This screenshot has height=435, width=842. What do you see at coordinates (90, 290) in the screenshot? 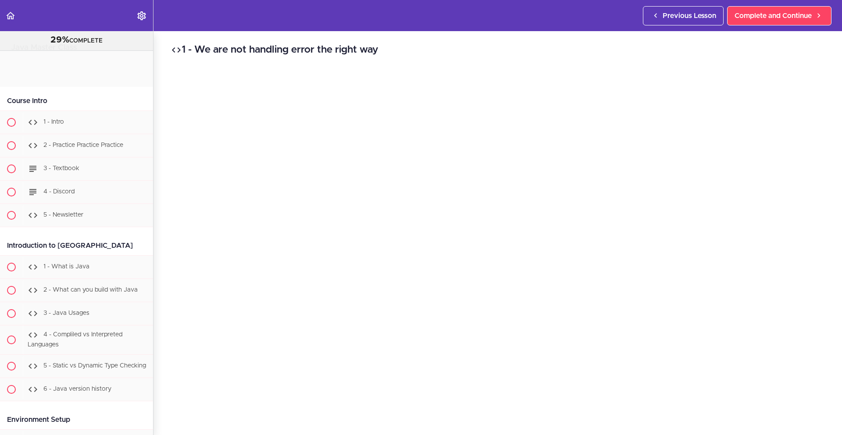
I see `span: 2 - What can you build with Java` at bounding box center [90, 290].